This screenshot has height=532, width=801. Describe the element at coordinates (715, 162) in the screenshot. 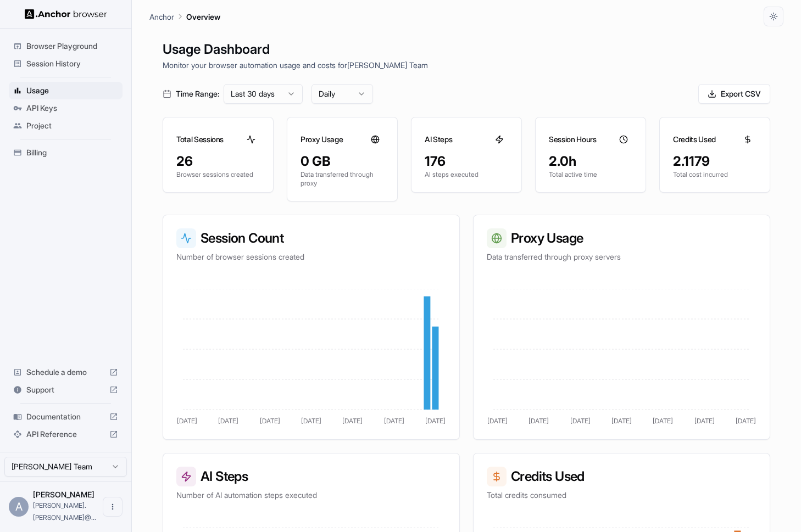

I see `div: 2.1179` at that location.